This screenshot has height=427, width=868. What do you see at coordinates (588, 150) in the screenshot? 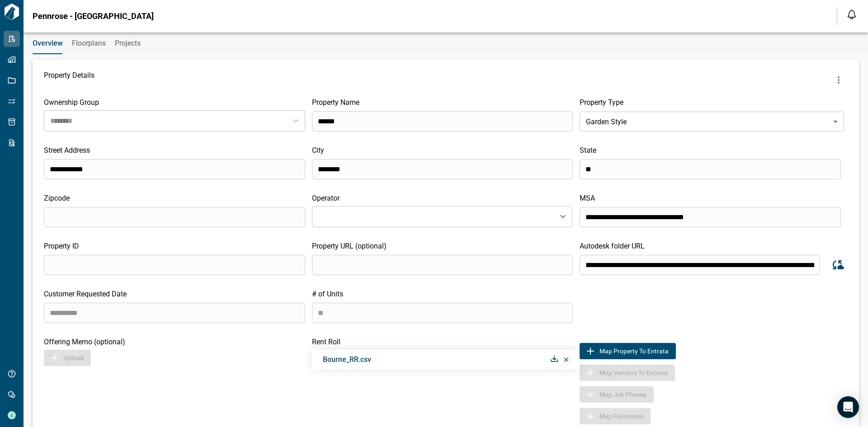
I see `span: State` at bounding box center [588, 150].